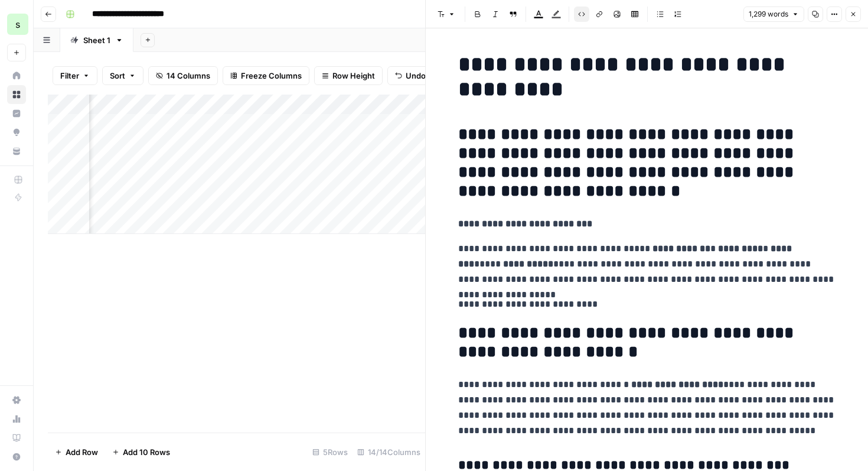 The height and width of the screenshot is (471, 868). Describe the element at coordinates (17, 94) in the screenshot. I see `a: Browse` at that location.